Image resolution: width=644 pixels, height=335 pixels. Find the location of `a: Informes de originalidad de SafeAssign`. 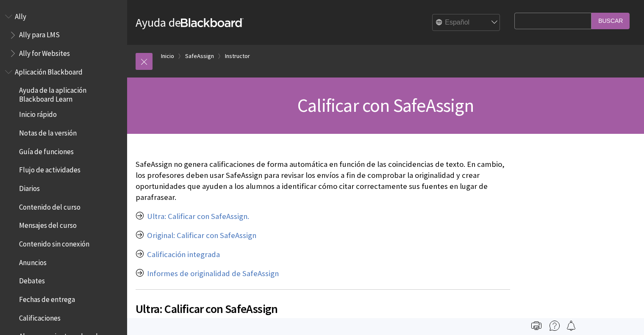

a: Informes de originalidad de SafeAssign is located at coordinates (213, 273).